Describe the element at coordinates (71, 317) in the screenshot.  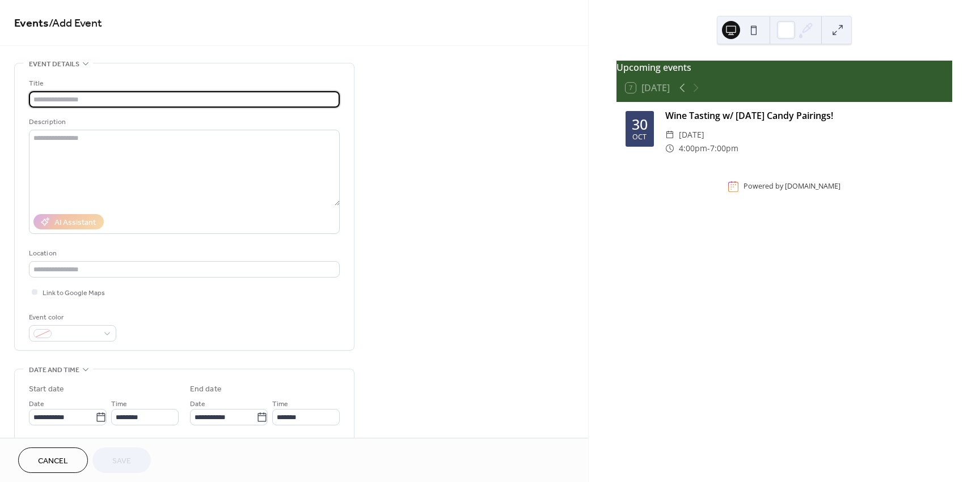
I see `div: Event color` at that location.